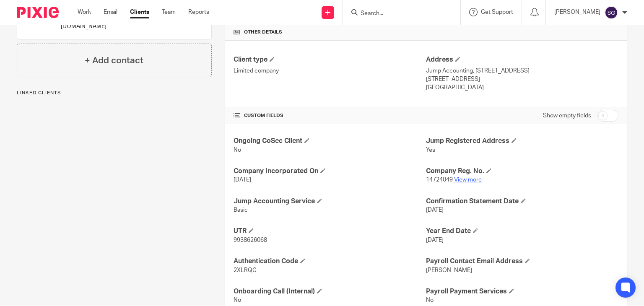  What do you see at coordinates (140, 12) in the screenshot?
I see `a: Clients` at bounding box center [140, 12].